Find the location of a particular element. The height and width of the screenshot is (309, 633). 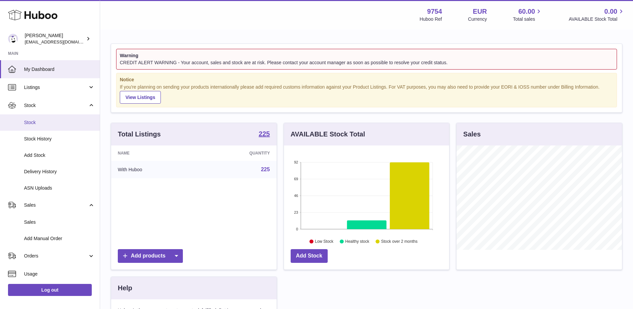

text: 46 is located at coordinates (296, 195).